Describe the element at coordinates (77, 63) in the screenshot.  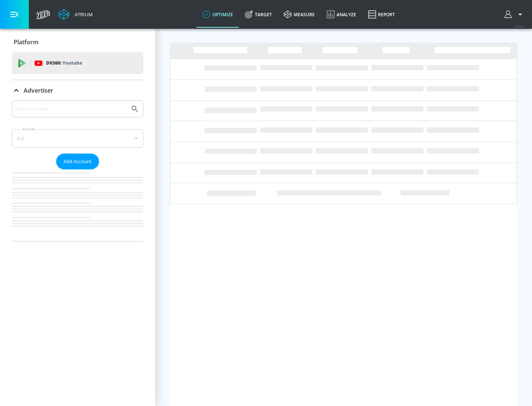
I see `div: DV360: Youtube` at that location.